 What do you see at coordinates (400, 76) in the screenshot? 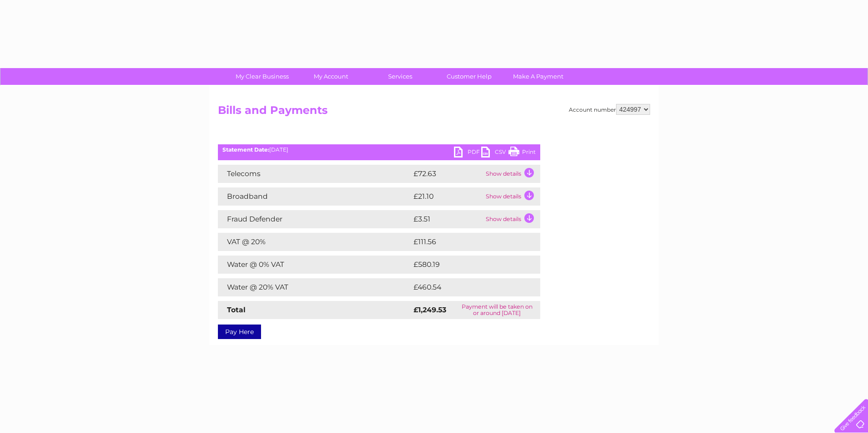
I see `a: Services` at bounding box center [400, 76].